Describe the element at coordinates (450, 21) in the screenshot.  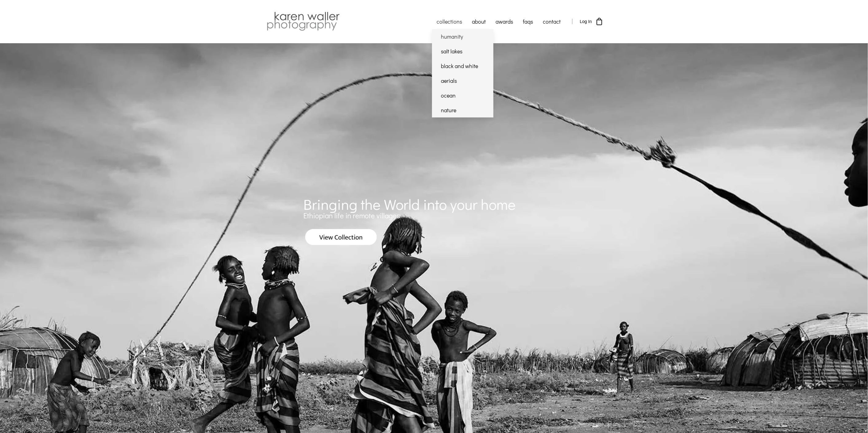
I see `a: collections` at that location.